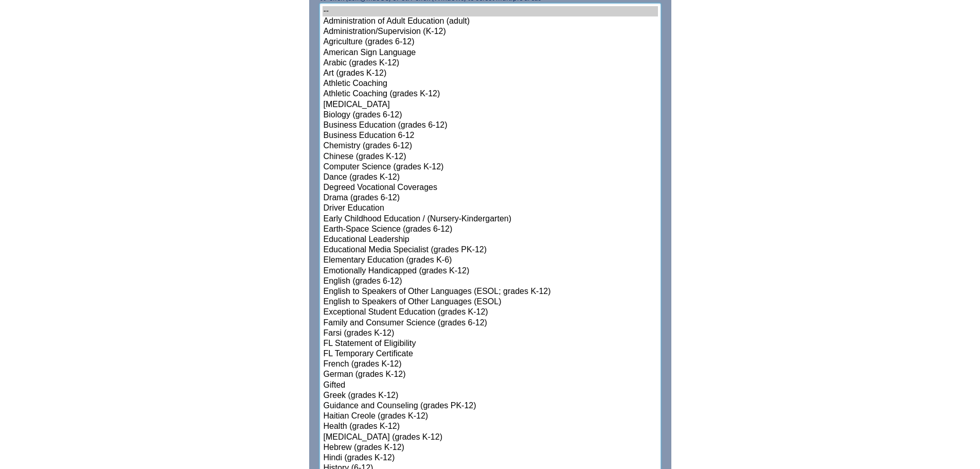  Describe the element at coordinates (491, 250) in the screenshot. I see `option: Educational Media Specialist (grades PK-12)` at that location.